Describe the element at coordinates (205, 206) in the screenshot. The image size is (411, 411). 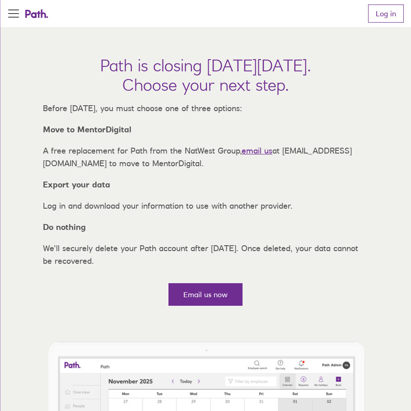
I see `p: Log in and download your information to use with another provider.` at that location.